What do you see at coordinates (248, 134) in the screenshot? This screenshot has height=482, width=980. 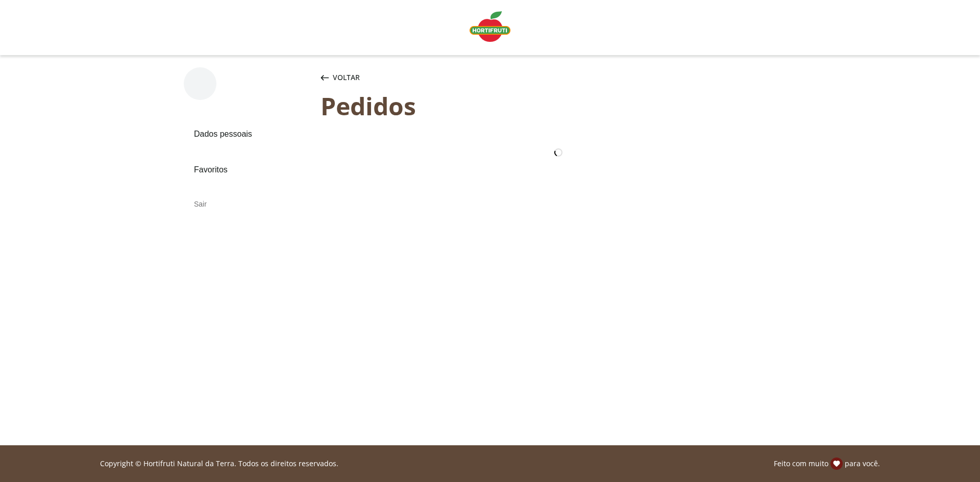 I see `a: Dados pessoais` at bounding box center [248, 134].